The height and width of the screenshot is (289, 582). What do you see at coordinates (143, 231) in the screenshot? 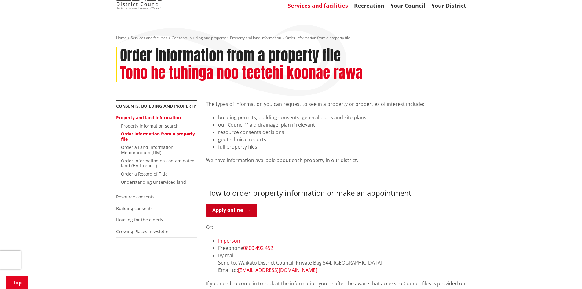
I see `a: Growing Places newsletter` at bounding box center [143, 231].